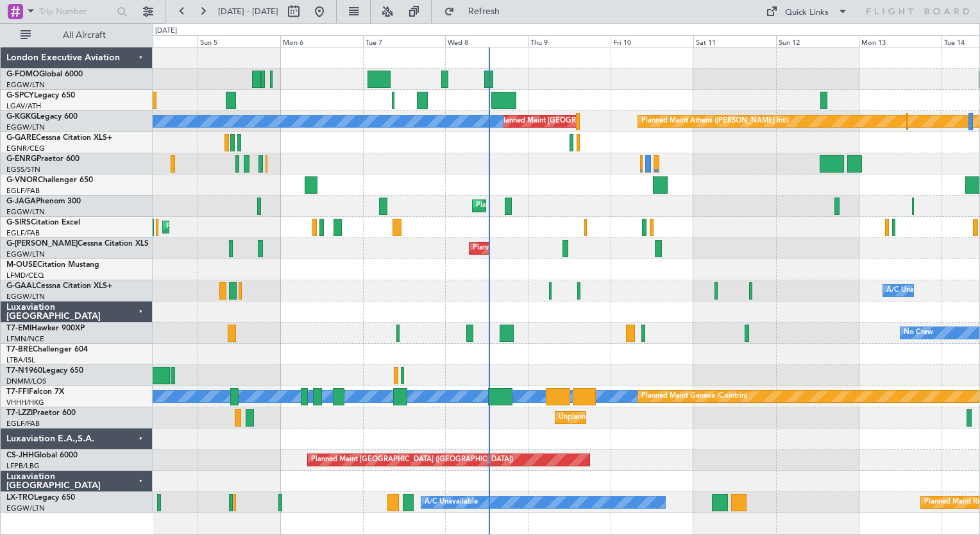 The image size is (980, 535). I want to click on a: G-SPCYLegacy 650, so click(40, 96).